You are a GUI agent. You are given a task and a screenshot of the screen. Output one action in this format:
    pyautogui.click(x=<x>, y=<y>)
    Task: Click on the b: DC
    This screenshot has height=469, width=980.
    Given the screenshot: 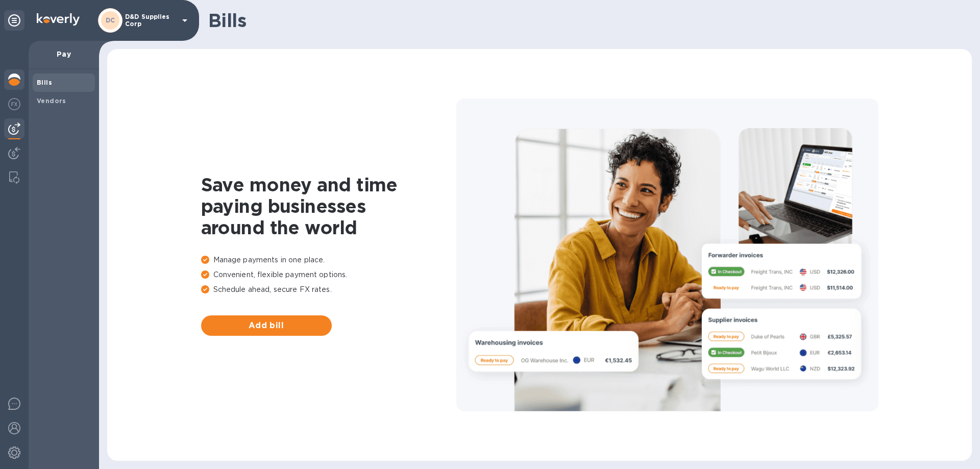 What is the action you would take?
    pyautogui.click(x=111, y=20)
    